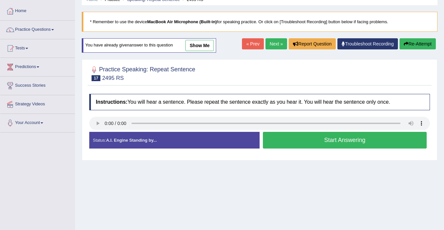 The height and width of the screenshot is (230, 444). Describe the element at coordinates (253, 44) in the screenshot. I see `a: « Prev` at that location.